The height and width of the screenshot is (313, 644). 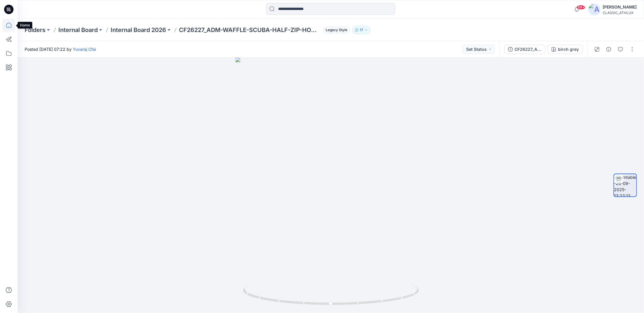 What do you see at coordinates (337, 30) in the screenshot?
I see `span: Legacy Style` at bounding box center [337, 30].